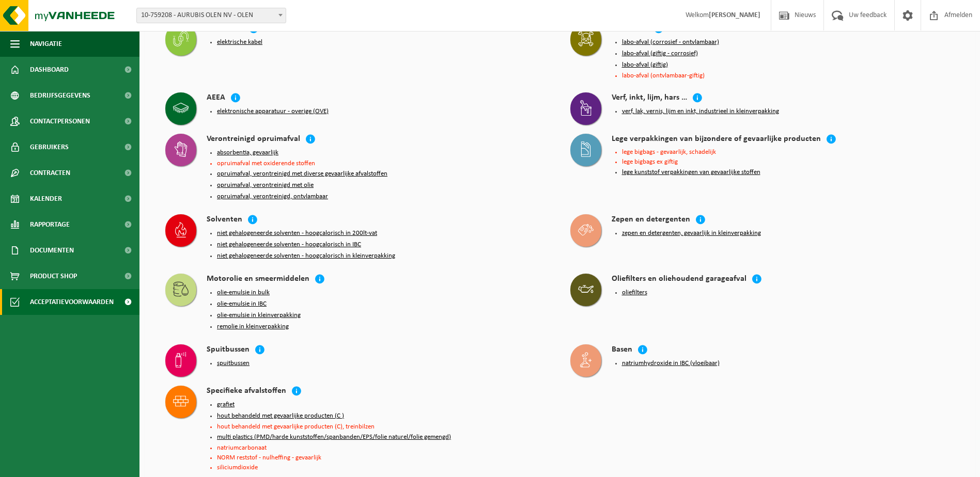 The height and width of the screenshot is (477, 980). I want to click on h4: Motorolie en smeermiddelen, so click(257, 280).